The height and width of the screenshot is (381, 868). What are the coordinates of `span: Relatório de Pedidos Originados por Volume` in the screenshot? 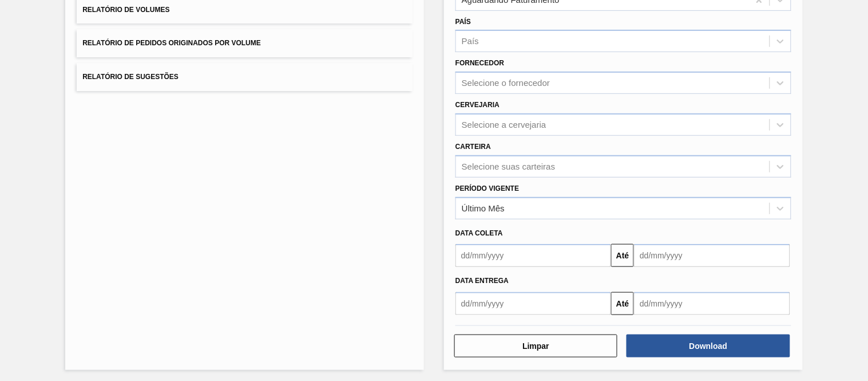 It's located at (172, 43).